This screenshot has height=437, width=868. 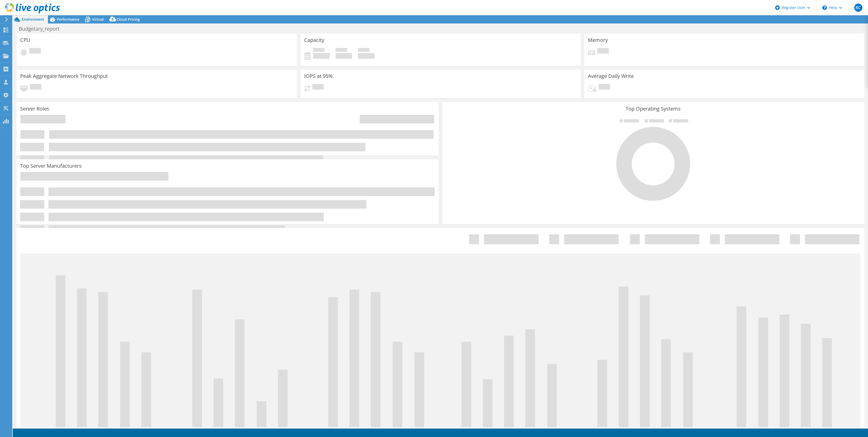 What do you see at coordinates (35, 109) in the screenshot?
I see `h3: Server Roles` at bounding box center [35, 109].